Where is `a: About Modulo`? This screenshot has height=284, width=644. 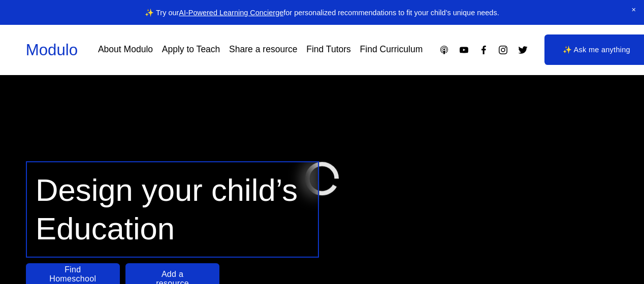 a: About Modulo is located at coordinates (125, 50).